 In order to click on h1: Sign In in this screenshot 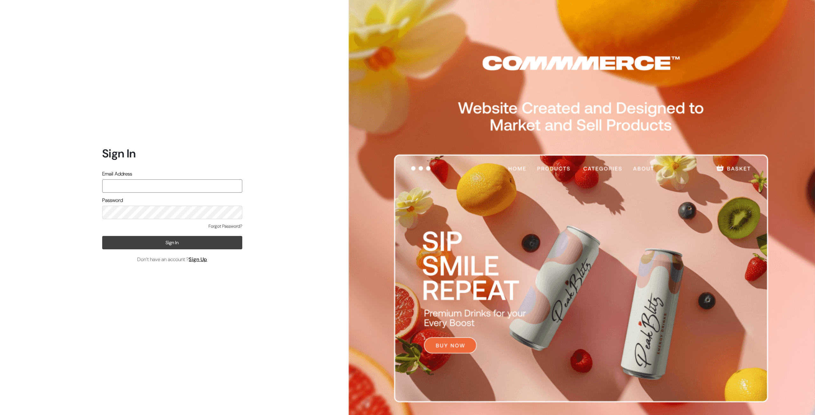, I will do `click(172, 153)`.